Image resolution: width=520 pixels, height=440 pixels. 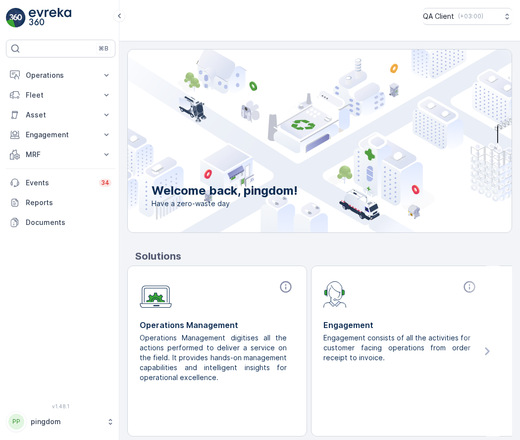 What do you see at coordinates (297, 141) in the screenshot?
I see `img: city illustration` at bounding box center [297, 141].